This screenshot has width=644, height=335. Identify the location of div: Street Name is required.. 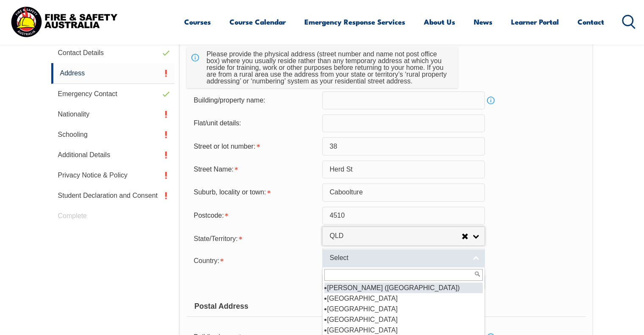
(255, 170).